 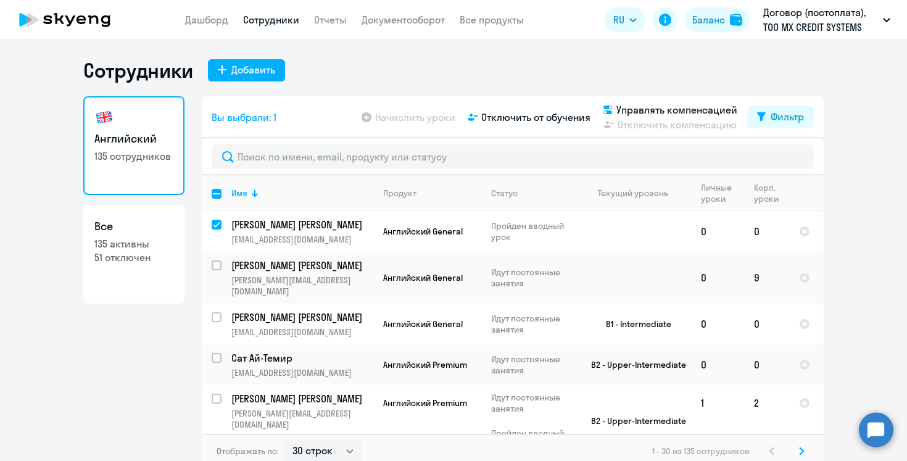 What do you see at coordinates (619, 20) in the screenshot?
I see `span: RU` at bounding box center [619, 20].